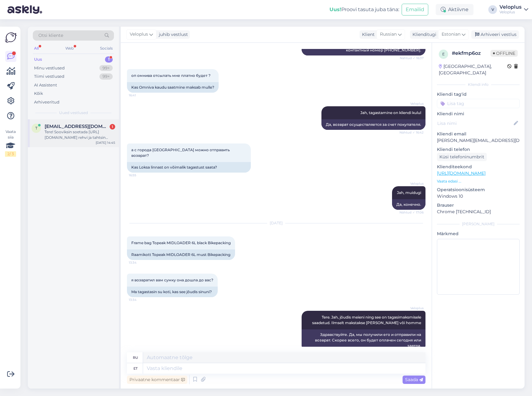  What do you see at coordinates (181, 255) in the screenshot?
I see `div: Raamikott Topeak MIDLOADER 6L must Bikepacking` at bounding box center [181, 255].